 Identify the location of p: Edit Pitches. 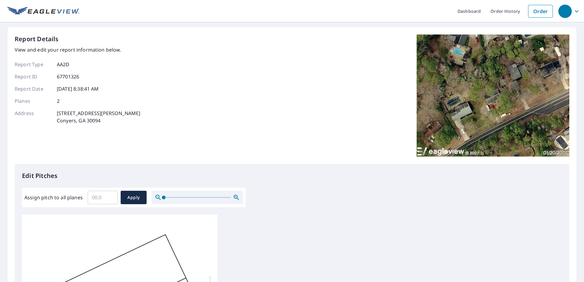
(292, 176).